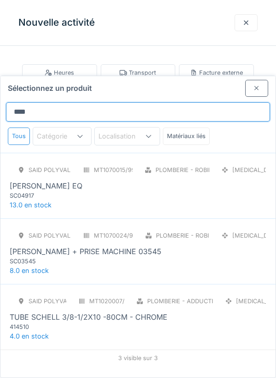 The image size is (276, 378). What do you see at coordinates (65, 327) in the screenshot?
I see `div: 414510` at bounding box center [65, 327].